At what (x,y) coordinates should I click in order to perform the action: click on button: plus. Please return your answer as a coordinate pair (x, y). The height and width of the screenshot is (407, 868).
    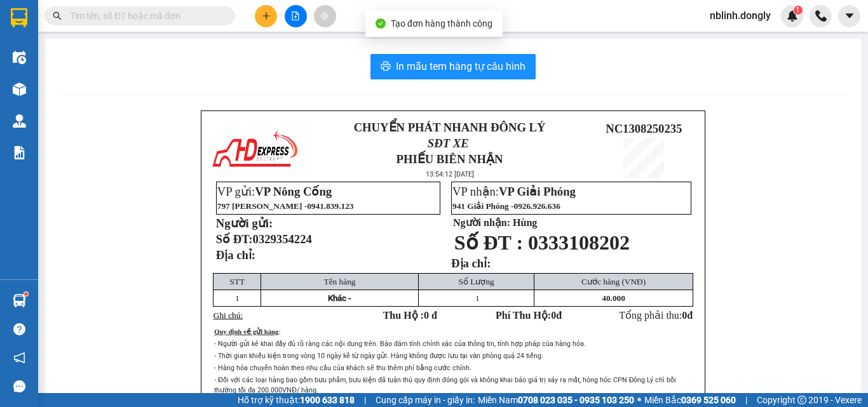
    Looking at the image, I should click on (266, 16).